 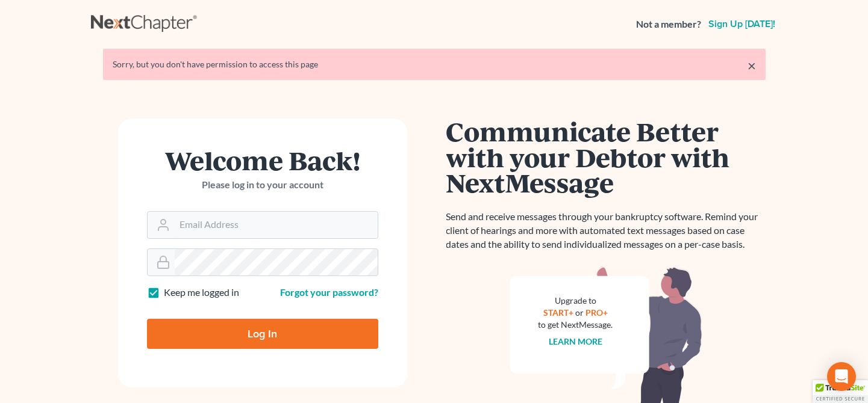 I want to click on h1: Welcome Back!, so click(x=263, y=160).